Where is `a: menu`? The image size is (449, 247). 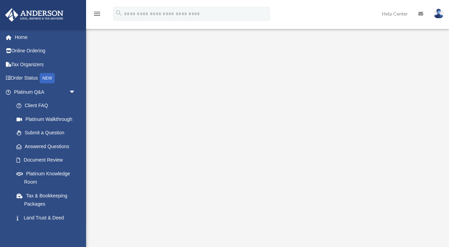 a: menu is located at coordinates (97, 15).